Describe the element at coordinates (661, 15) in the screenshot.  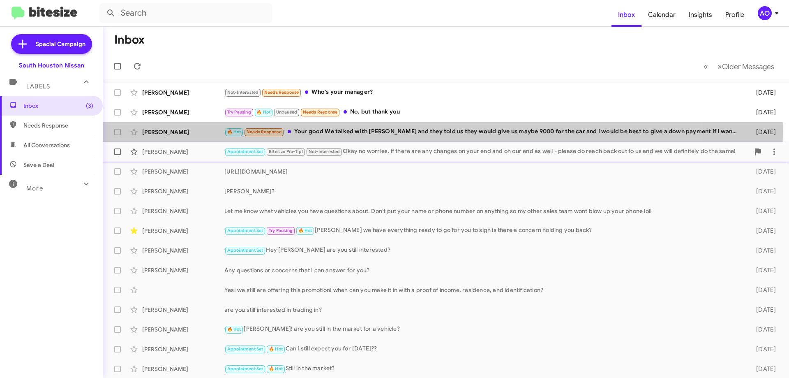
I see `a: Calendar` at that location.